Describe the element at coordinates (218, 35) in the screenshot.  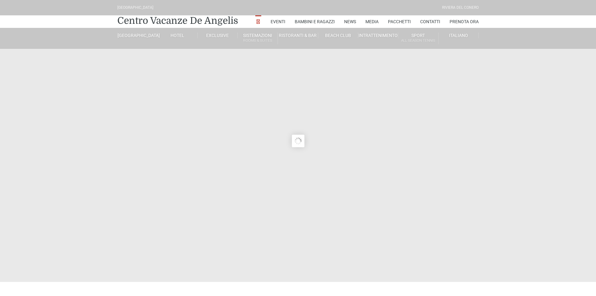
I see `a: Exclusive` at that location.